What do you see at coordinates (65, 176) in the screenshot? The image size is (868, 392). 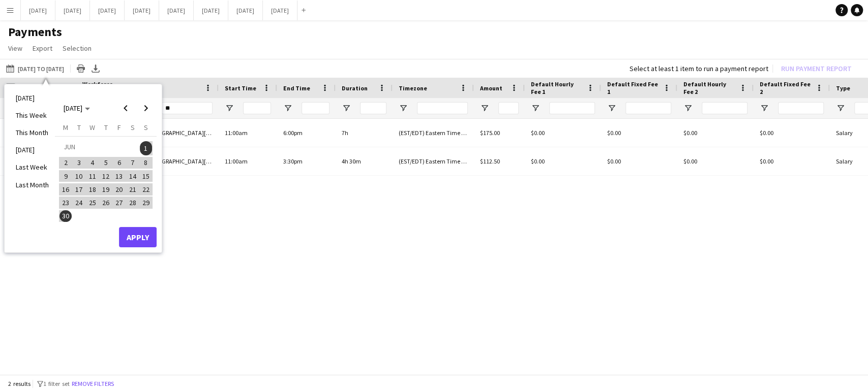 I see `span: 9` at bounding box center [65, 176].